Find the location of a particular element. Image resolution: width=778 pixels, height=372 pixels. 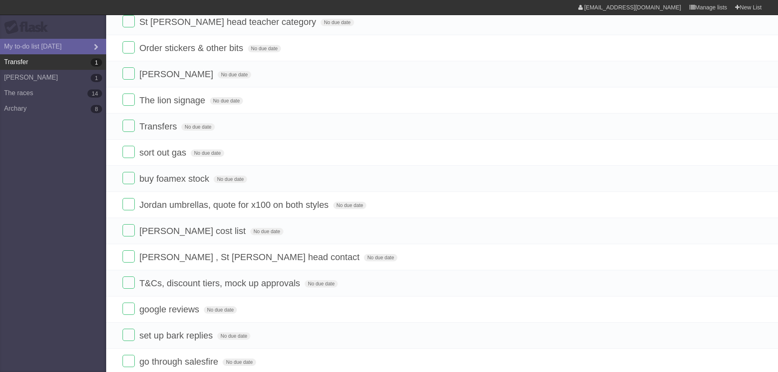

span: buy foamex stock is located at coordinates (175, 178).